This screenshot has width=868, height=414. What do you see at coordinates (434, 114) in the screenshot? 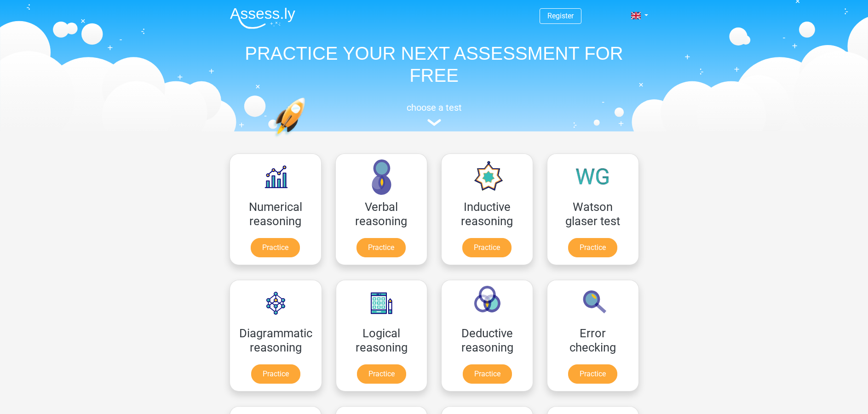
I see `a: choose a test` at bounding box center [434, 114].